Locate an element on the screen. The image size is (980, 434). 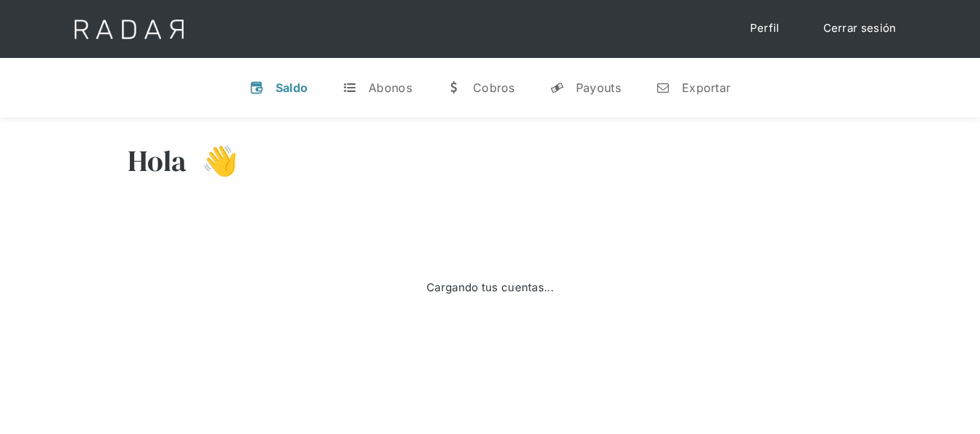
div: Cobros is located at coordinates (494, 88).